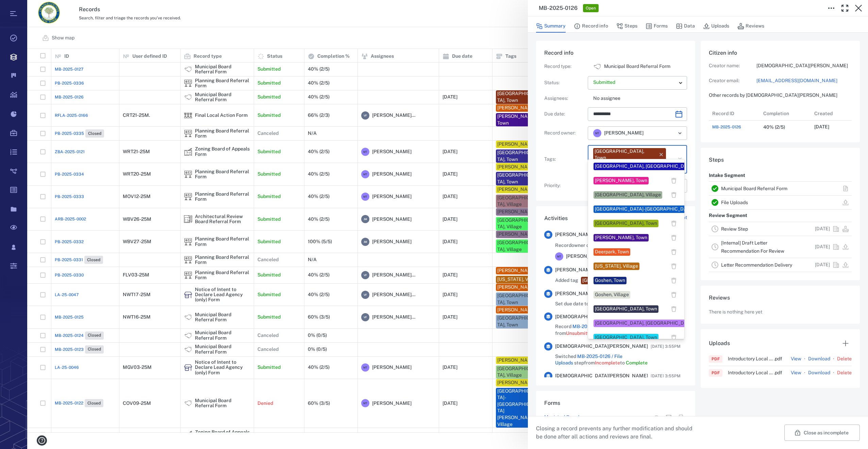  Describe the element at coordinates (636, 363) in the screenshot. I see `span: Complete` at that location.